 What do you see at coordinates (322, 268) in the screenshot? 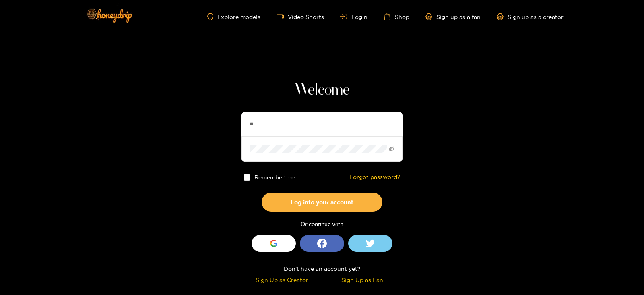
I see `div: Don't have an account yet?` at bounding box center [322, 268].